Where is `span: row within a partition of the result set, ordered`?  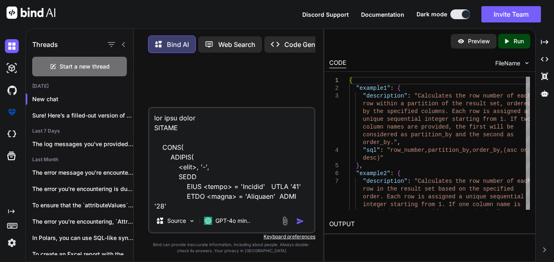 span: row within a partition of the result set, ordered is located at coordinates (447, 104).